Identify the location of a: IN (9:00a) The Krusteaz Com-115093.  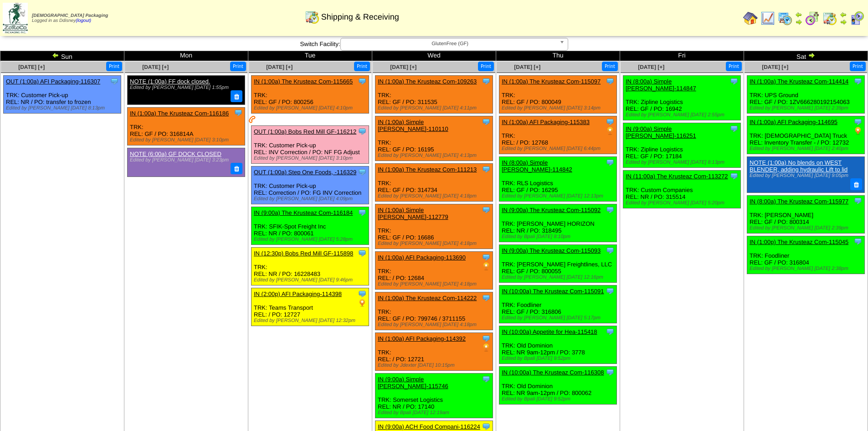
(551, 251).